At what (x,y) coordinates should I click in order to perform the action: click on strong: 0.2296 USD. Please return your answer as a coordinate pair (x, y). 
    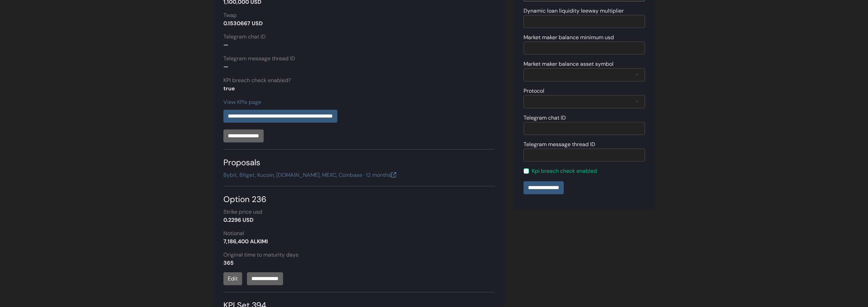
    Looking at the image, I should click on (239, 220).